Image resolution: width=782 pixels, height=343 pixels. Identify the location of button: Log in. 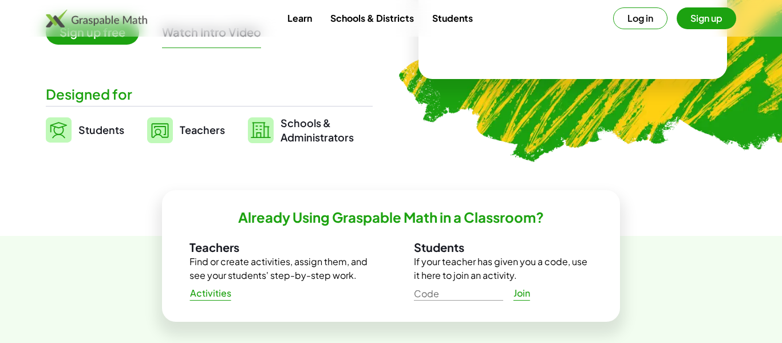
(640, 18).